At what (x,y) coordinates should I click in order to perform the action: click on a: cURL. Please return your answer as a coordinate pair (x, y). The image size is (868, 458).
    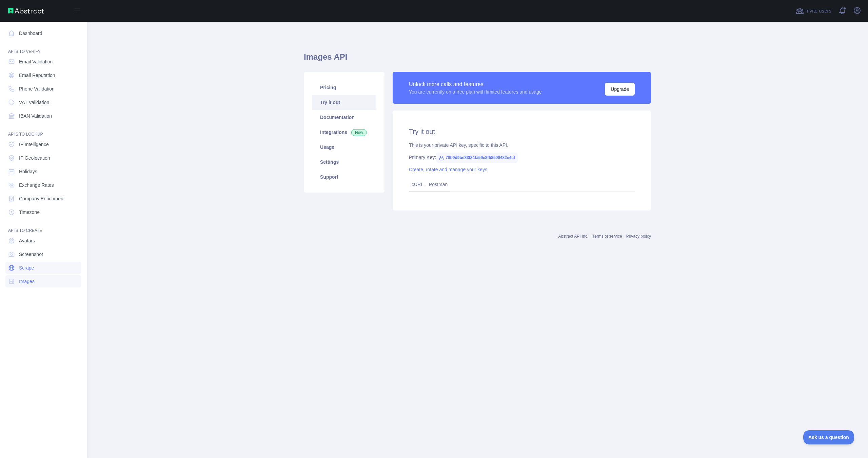
    Looking at the image, I should click on (417, 184).